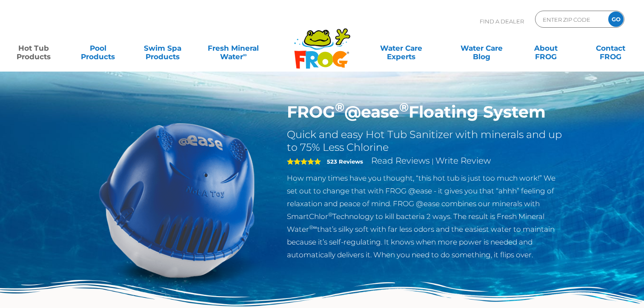 This screenshot has height=308, width=644. Describe the element at coordinates (482, 48) in the screenshot. I see `a: Water CareBlog` at that location.